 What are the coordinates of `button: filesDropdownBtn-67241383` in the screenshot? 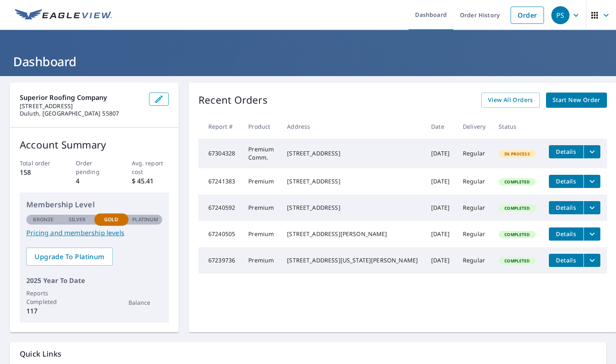 It's located at (592, 182).